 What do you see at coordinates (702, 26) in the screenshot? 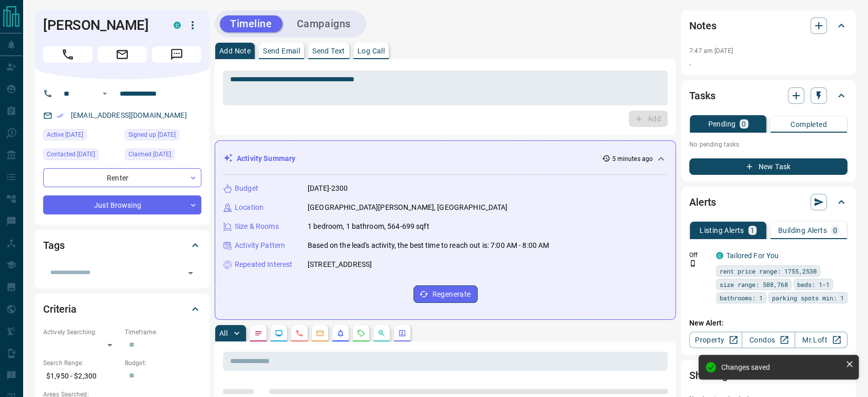
I see `h2: Notes` at bounding box center [702, 26].